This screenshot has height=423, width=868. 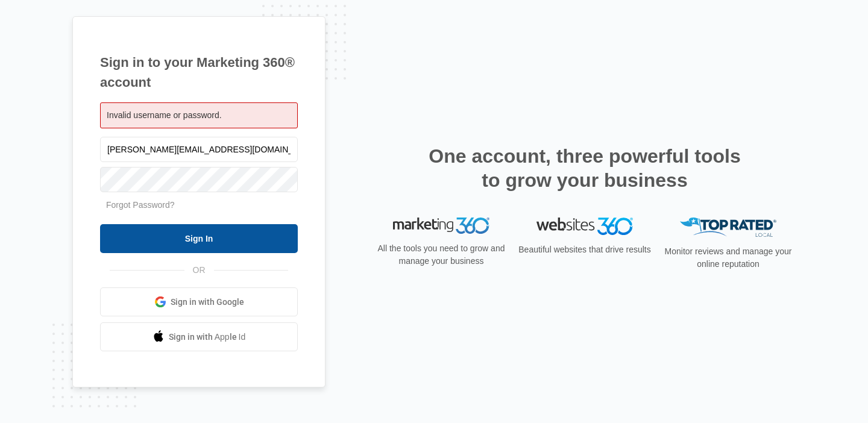 I want to click on input: Sign In, so click(x=199, y=239).